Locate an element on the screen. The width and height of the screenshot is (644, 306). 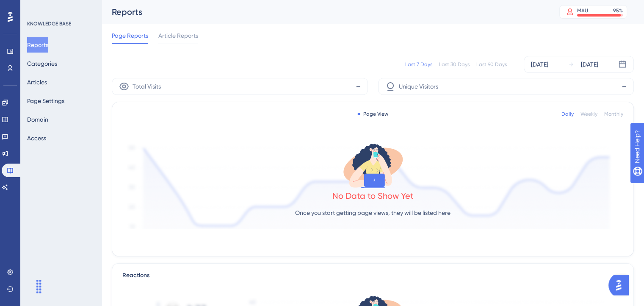
p: Once you start getting page views, they will be listed here is located at coordinates (373, 213).